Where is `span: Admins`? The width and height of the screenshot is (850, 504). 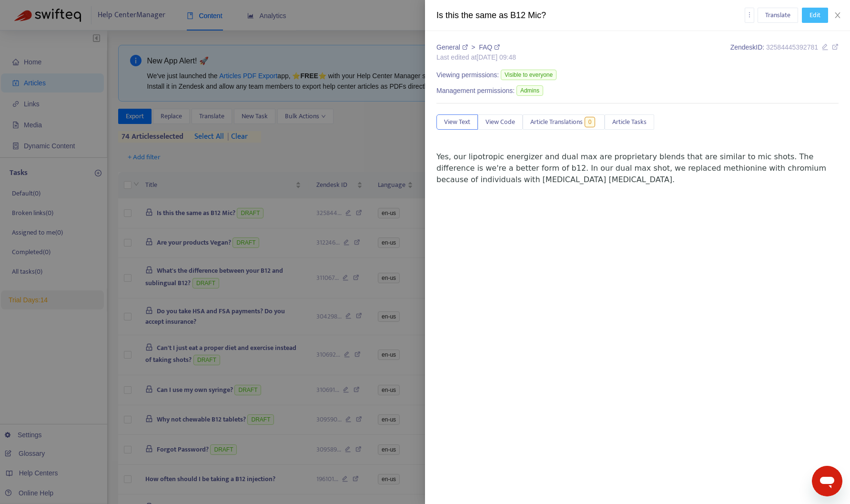 span: Admins is located at coordinates (530, 90).